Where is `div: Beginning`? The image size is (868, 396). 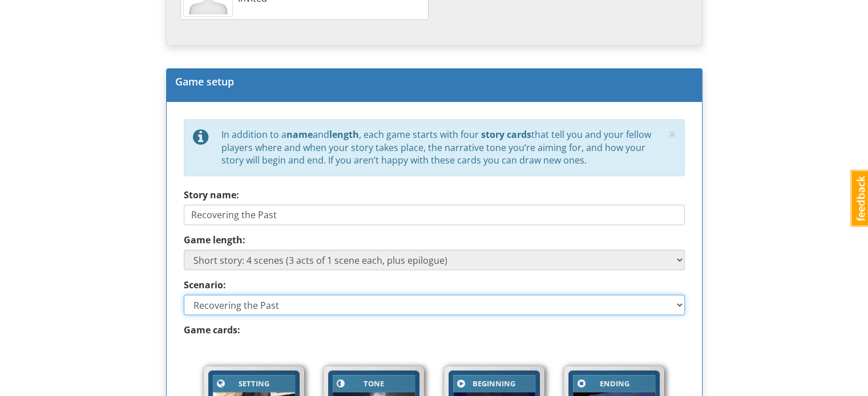 div: Beginning is located at coordinates (494, 383).